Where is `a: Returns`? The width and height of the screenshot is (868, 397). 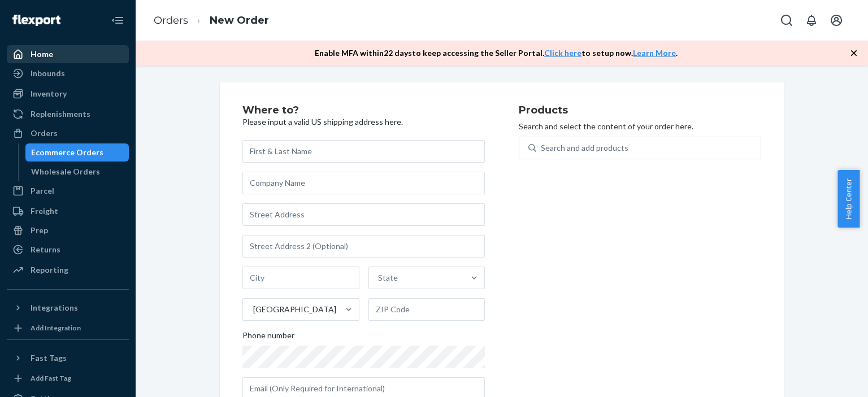 a: Returns is located at coordinates (68, 250).